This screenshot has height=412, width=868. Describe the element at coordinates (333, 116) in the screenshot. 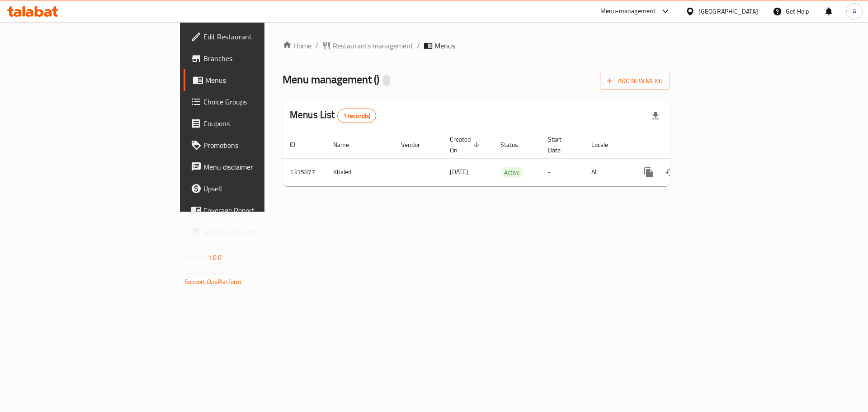

I see `h2: Menus List` at that location.